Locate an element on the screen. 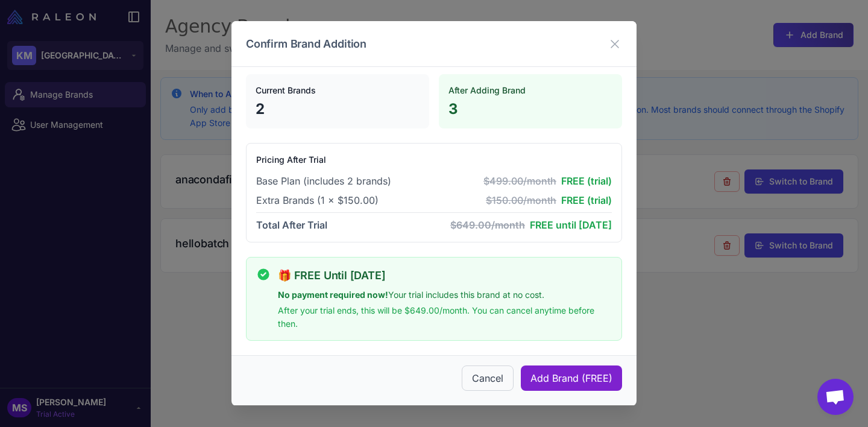 This screenshot has width=868, height=427. button: Add Brand (FREE) is located at coordinates (571, 378).